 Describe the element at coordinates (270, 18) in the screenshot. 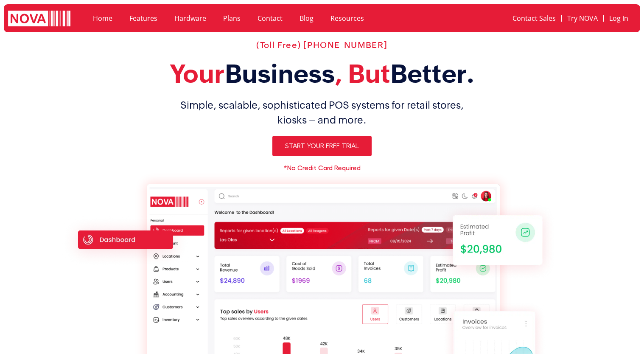

I see `a: Contact` at that location.